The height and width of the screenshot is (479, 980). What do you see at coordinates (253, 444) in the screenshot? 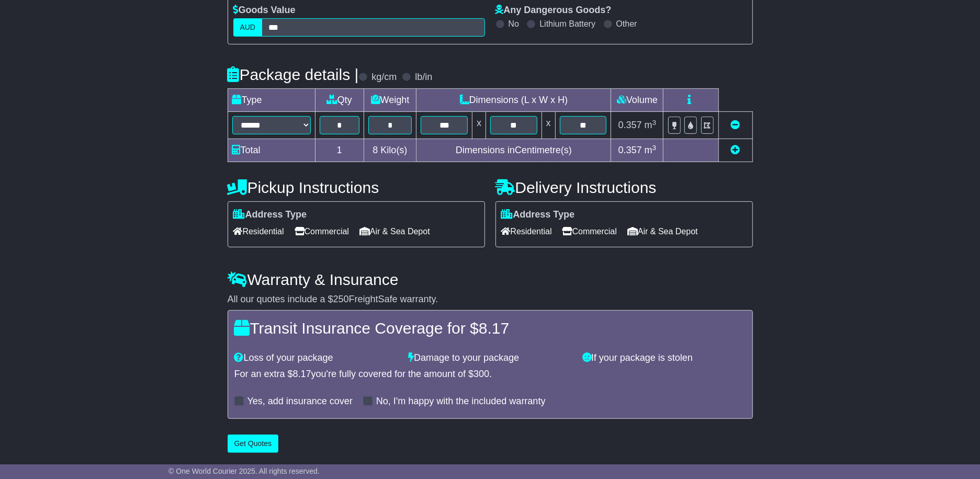
I see `button: Get Quotes` at bounding box center [253, 444].